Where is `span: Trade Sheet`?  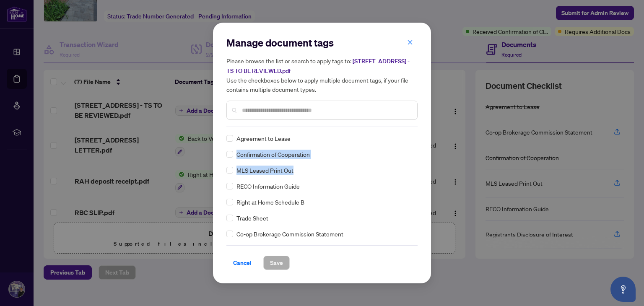
span: Trade Sheet is located at coordinates (252, 218).